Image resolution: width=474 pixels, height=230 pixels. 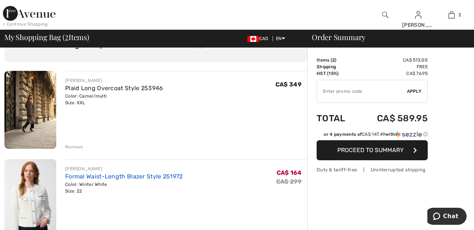 I want to click on span: CA$ 147.49, so click(x=374, y=134).